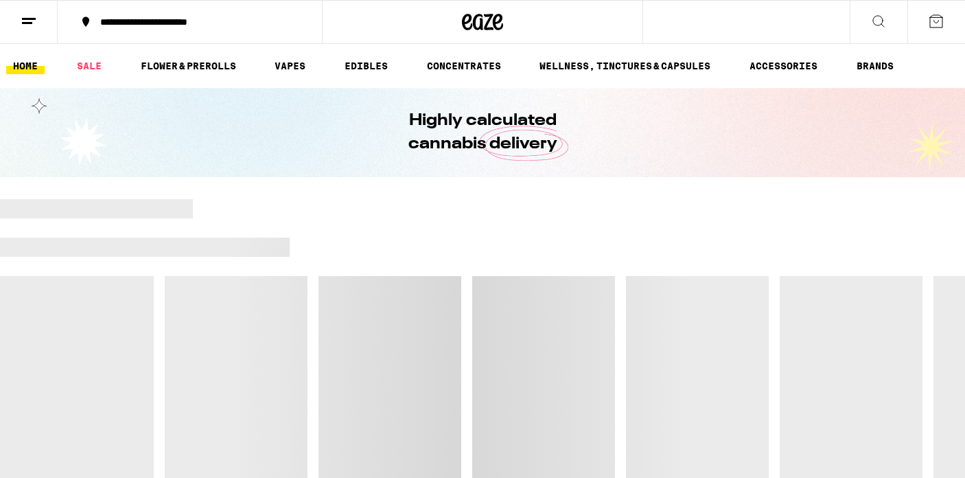 This screenshot has height=478, width=965. Describe the element at coordinates (366, 66) in the screenshot. I see `a: EDIBLES` at that location.